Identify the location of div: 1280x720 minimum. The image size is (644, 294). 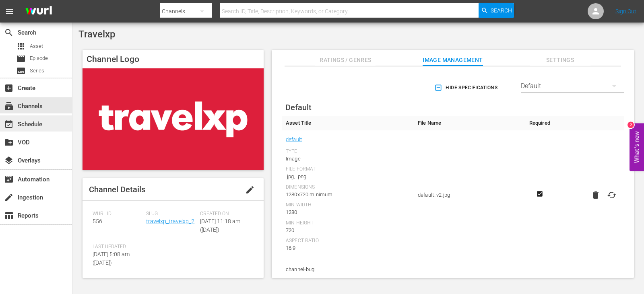
(348, 195).